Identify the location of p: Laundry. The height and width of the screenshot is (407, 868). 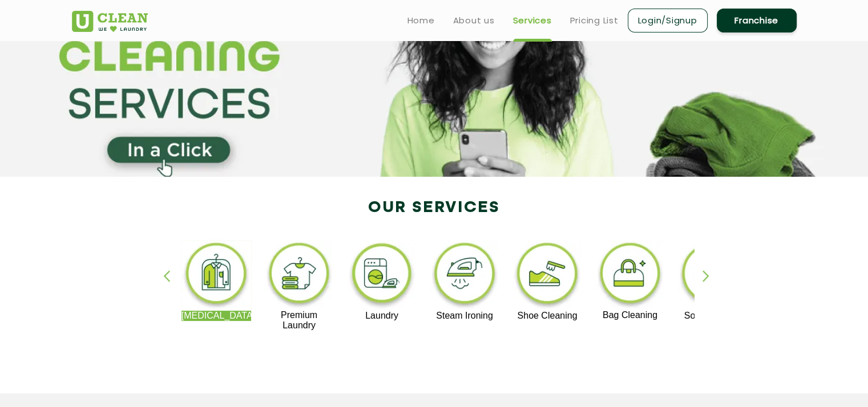
(381, 316).